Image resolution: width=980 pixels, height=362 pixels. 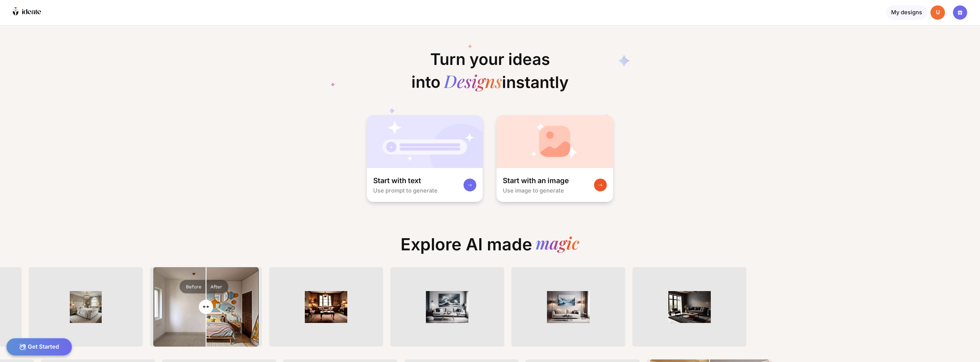 I want to click on div: magic, so click(x=557, y=244).